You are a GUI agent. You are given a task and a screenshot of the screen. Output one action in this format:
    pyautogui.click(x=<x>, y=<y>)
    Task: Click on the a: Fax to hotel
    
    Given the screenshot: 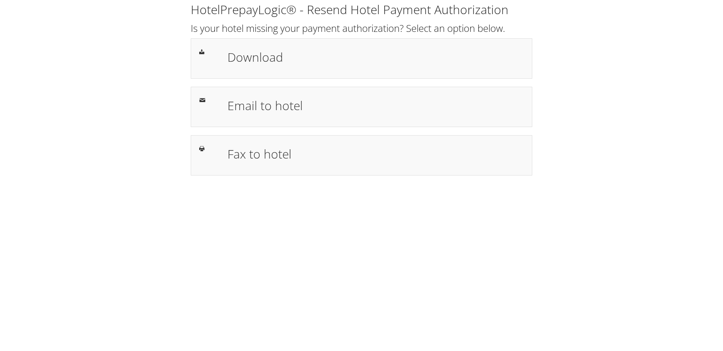 What is the action you would take?
    pyautogui.click(x=361, y=155)
    